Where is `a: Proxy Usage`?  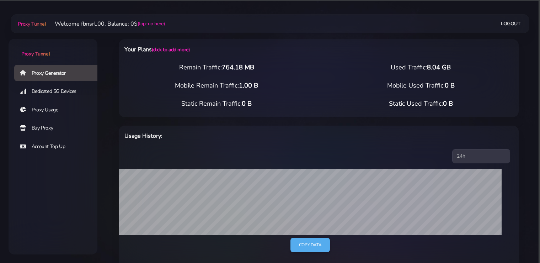 a: Proxy Usage is located at coordinates (59, 110).